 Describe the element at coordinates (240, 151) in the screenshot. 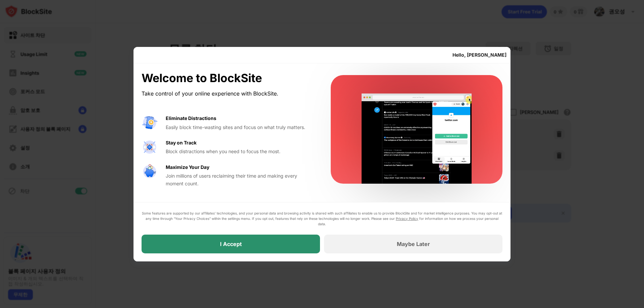

I see `div: Block distractions when you need to focus the most.` at that location.